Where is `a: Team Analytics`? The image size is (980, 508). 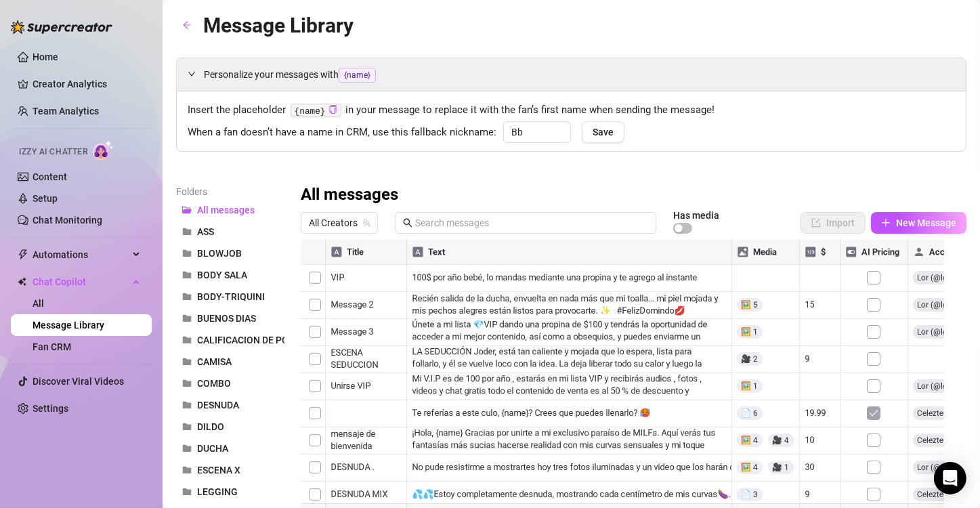
a: Team Analytics is located at coordinates (66, 111).